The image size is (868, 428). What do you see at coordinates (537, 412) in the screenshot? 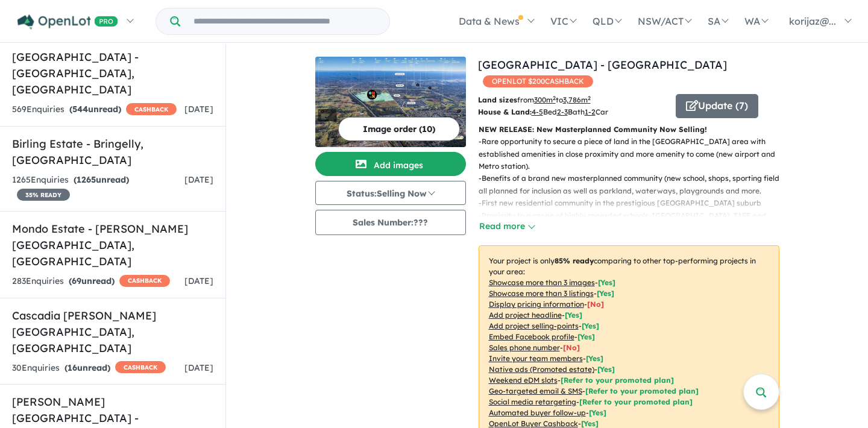
I see `u: Automated buyer follow-up` at bounding box center [537, 412].